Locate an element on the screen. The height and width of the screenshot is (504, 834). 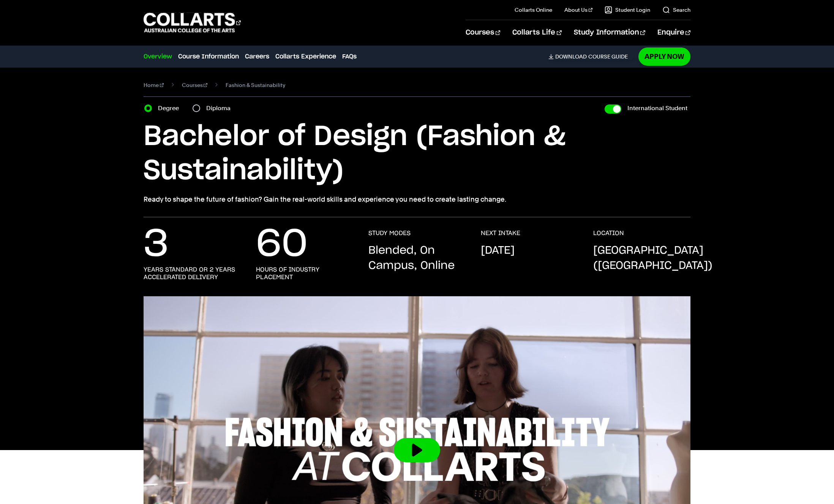
span: Download is located at coordinates (571, 56).